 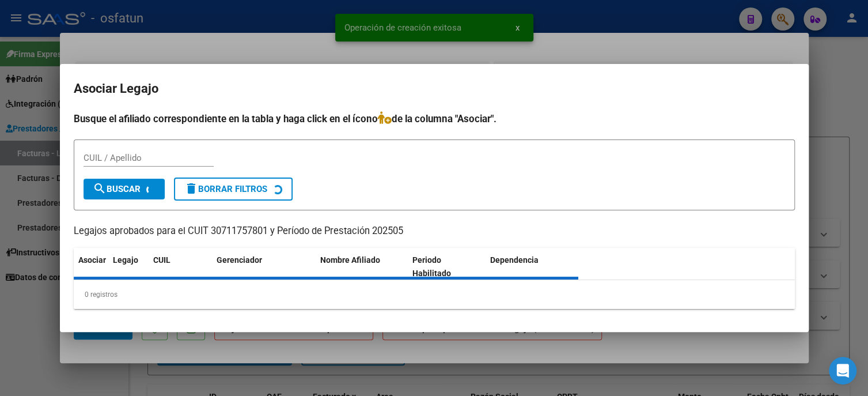 I want to click on span: Asociar, so click(x=92, y=260).